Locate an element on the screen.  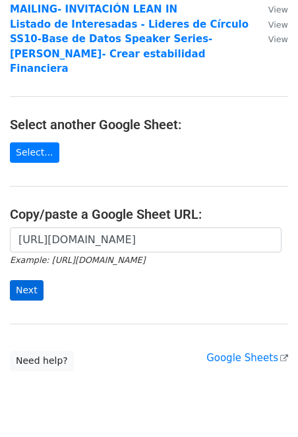
input: Paste your Google Sheet URL here is located at coordinates (146, 240).